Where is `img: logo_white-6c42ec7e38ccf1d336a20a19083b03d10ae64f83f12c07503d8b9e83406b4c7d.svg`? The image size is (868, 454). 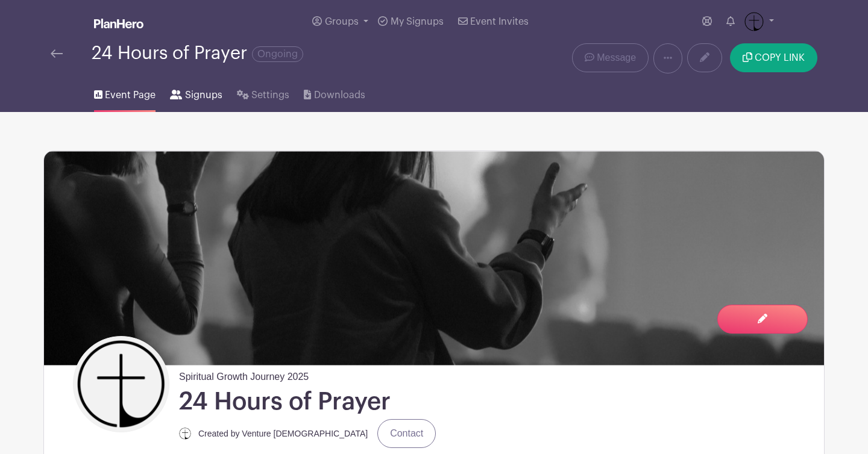
img: logo_white-6c42ec7e38ccf1d336a20a19083b03d10ae64f83f12c07503d8b9e83406b4c7d.svg is located at coordinates (119, 23).